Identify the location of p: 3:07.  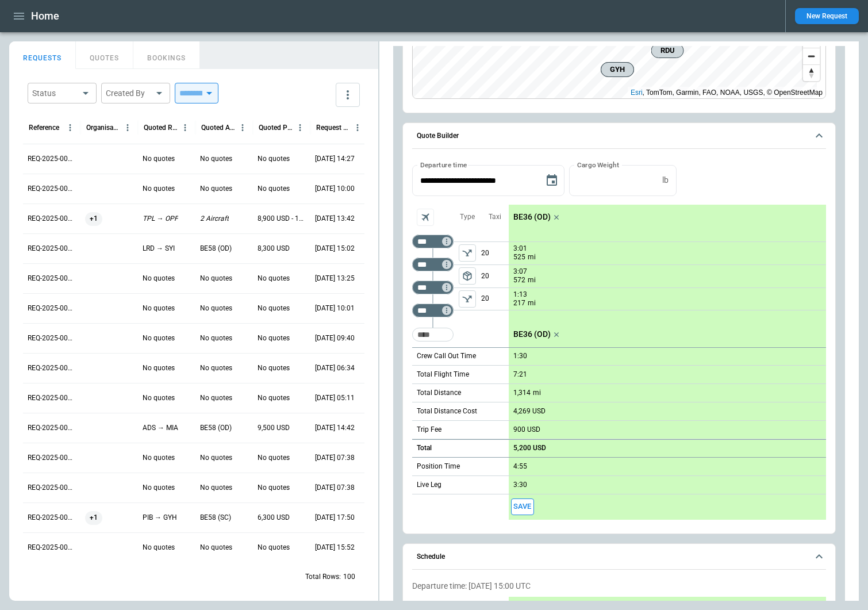
(520, 271).